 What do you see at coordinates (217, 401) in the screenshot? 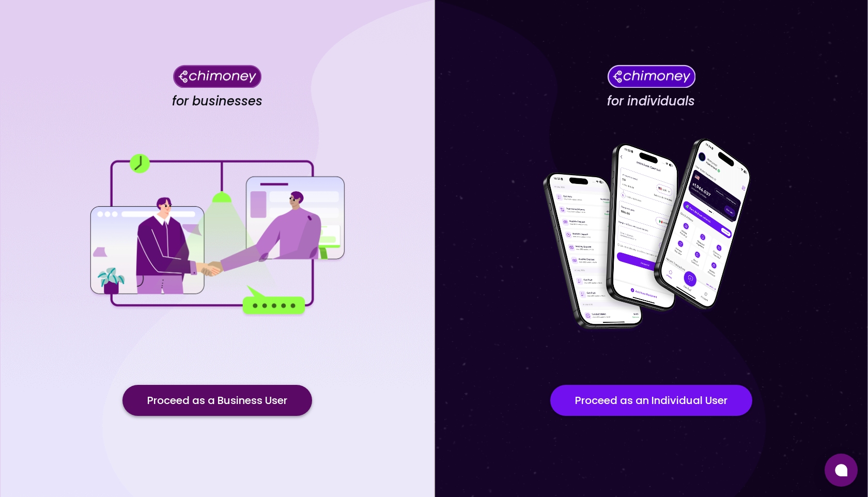
I see `button: Proceed as a Business User` at bounding box center [217, 401].